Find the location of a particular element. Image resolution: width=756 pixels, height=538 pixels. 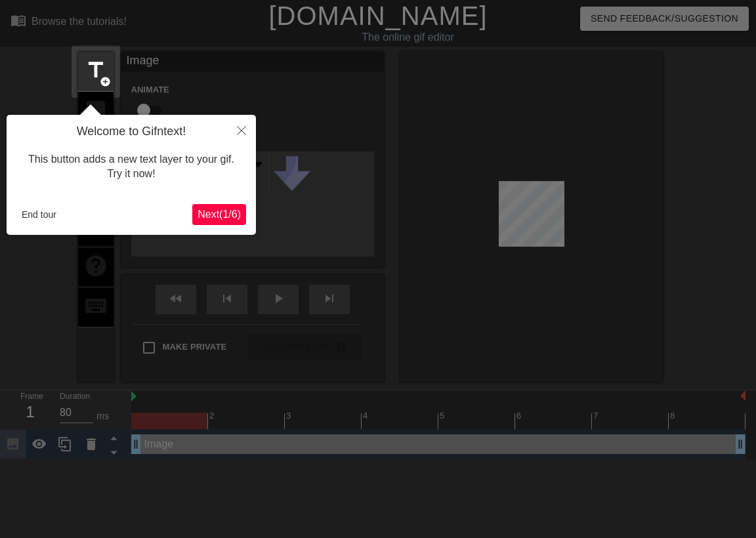

div: This button adds a new text layer to your gif. Try it now! is located at coordinates (132, 166).